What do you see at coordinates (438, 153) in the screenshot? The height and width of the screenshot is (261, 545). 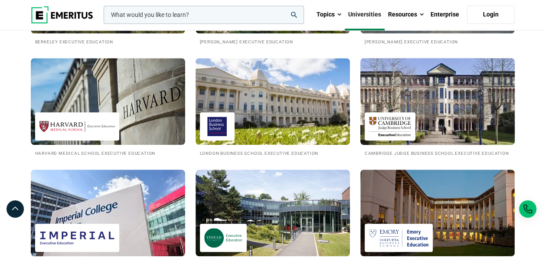 I see `h2: Cambridge Judge Business School Executive Education` at bounding box center [438, 153].